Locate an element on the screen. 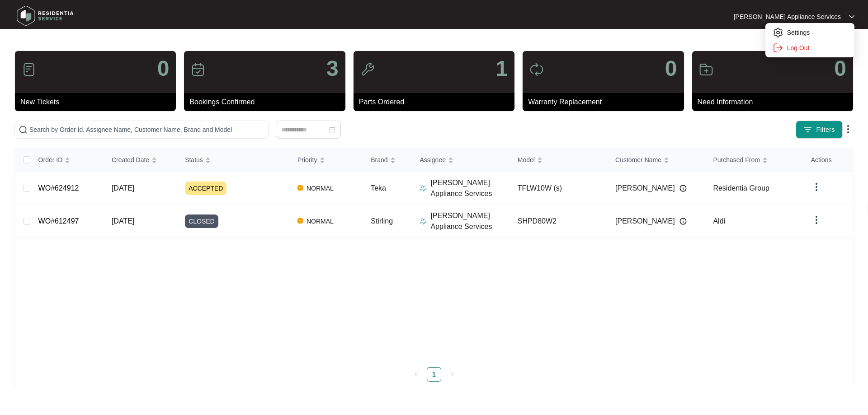 The image size is (868, 415). input: Search by Order Id, Assignee Name, Customer Name, Brand and Model is located at coordinates (147, 129).